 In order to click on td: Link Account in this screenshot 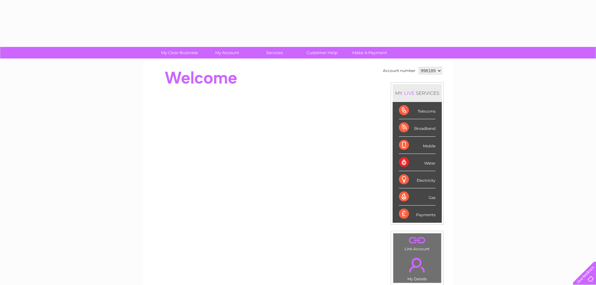, I will do `click(417, 243)`.